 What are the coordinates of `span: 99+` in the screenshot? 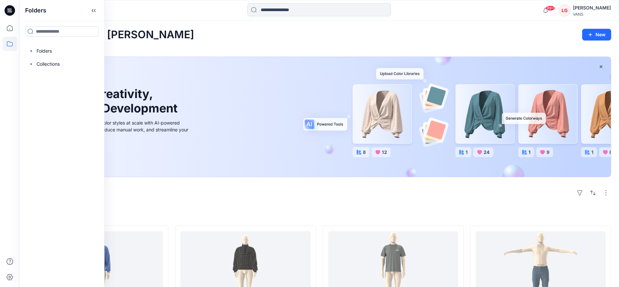 It's located at (550, 8).